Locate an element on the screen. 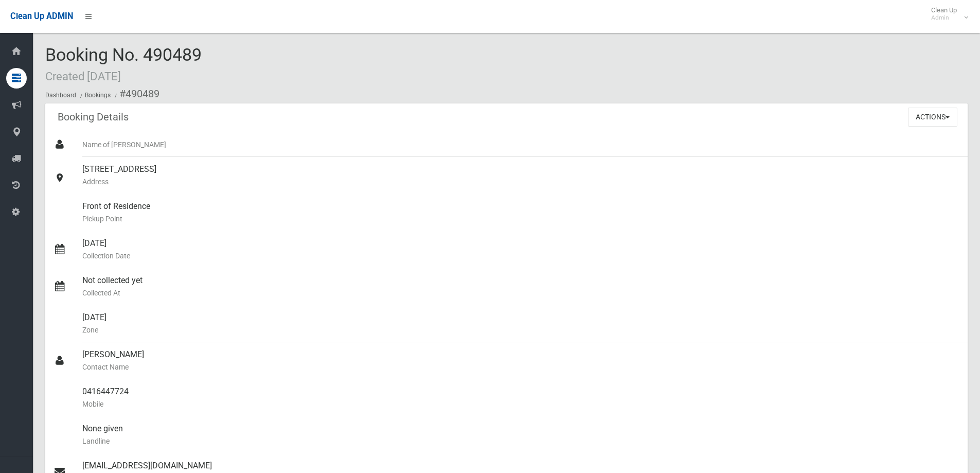  small: Address is located at coordinates (521, 182).